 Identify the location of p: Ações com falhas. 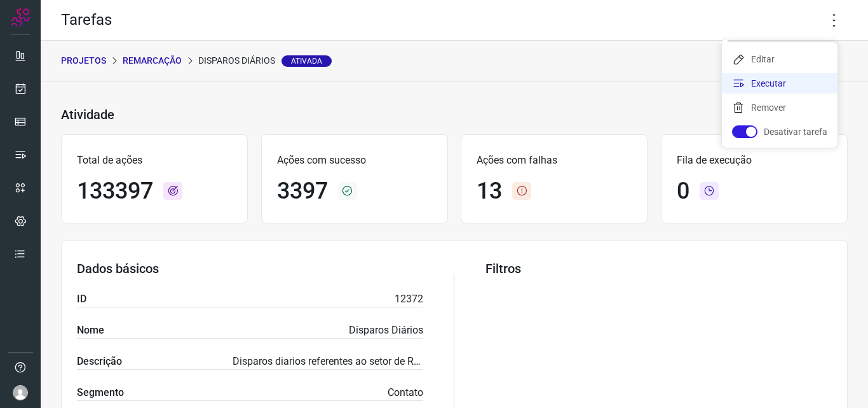
(554, 160).